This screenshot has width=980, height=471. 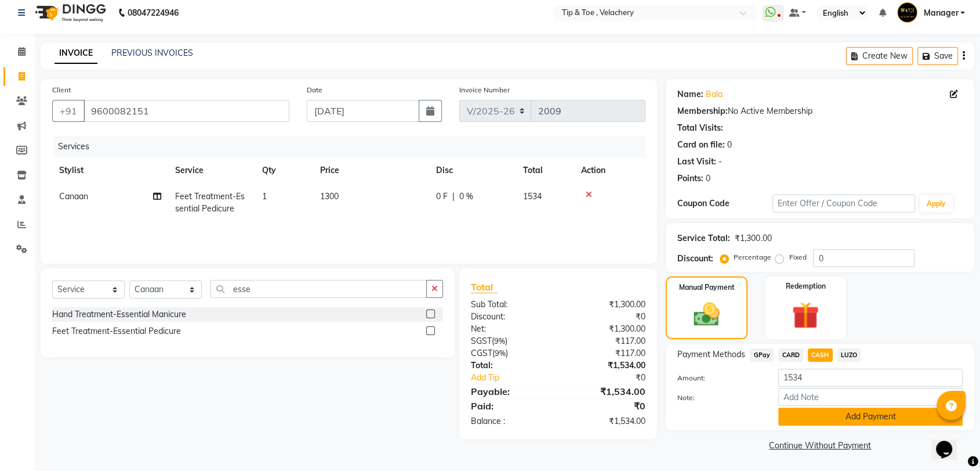 I want to click on input: Search by Name/Mobile/Email/Code, so click(x=186, y=111).